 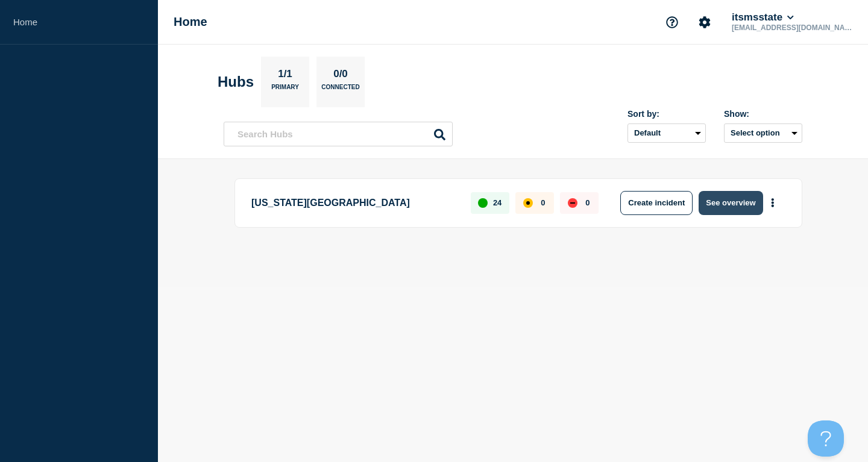 I want to click on button: See overview, so click(x=730, y=203).